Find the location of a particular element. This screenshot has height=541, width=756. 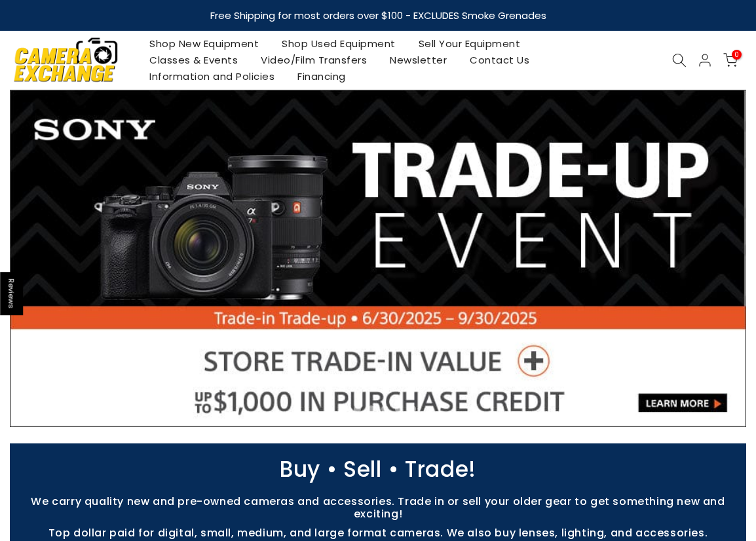

a: Video/Film Transfers is located at coordinates (314, 59).